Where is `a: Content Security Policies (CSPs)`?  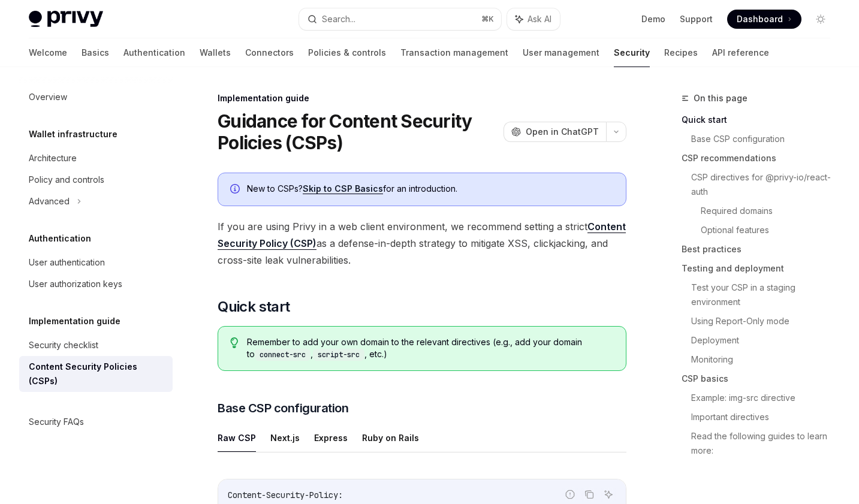 a: Content Security Policies (CSPs) is located at coordinates (96, 374).